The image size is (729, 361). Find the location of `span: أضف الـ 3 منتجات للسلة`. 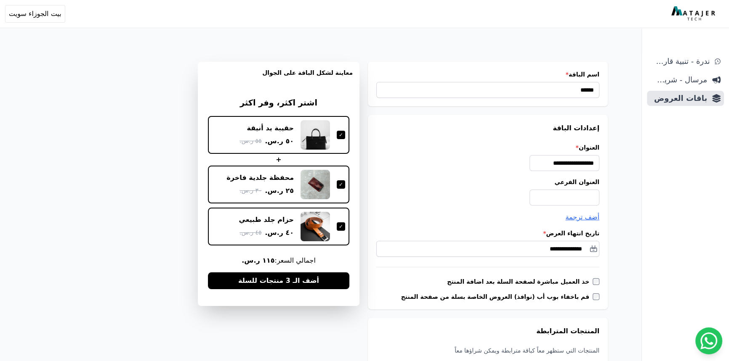

span: أضف الـ 3 منتجات للسلة is located at coordinates (278, 281).